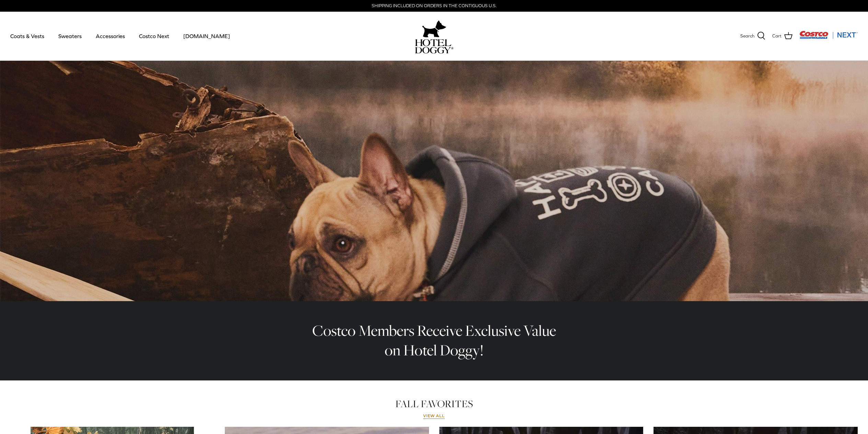 The width and height of the screenshot is (868, 434). What do you see at coordinates (434, 340) in the screenshot?
I see `h2: Costco Members Receive Exclusive Value on Hotel Doggy!` at bounding box center [434, 340].